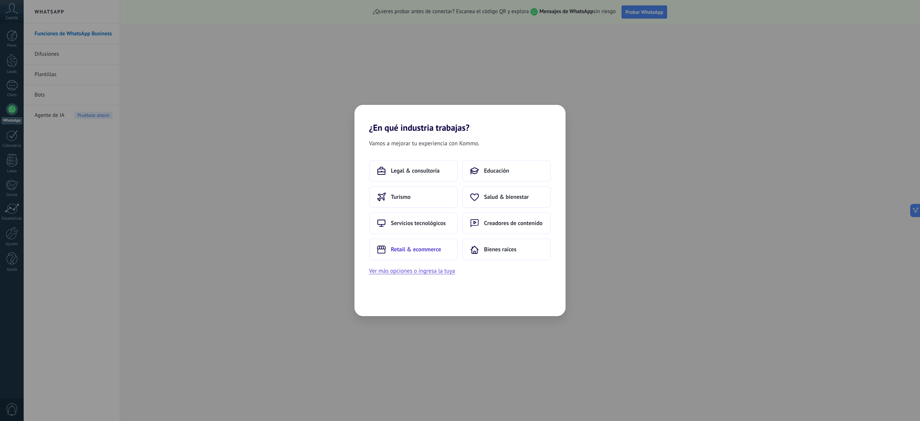 Image resolution: width=920 pixels, height=421 pixels. I want to click on span: Turismo, so click(401, 197).